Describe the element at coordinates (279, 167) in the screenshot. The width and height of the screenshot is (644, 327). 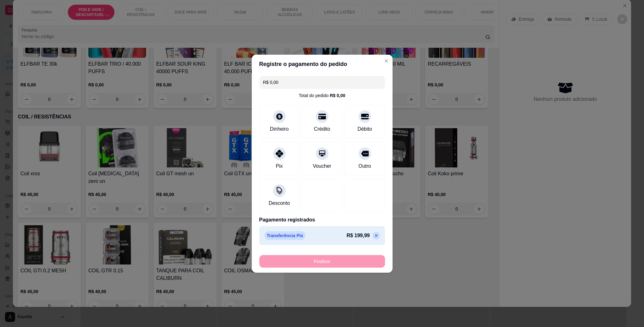
I see `div: Pix` at that location.